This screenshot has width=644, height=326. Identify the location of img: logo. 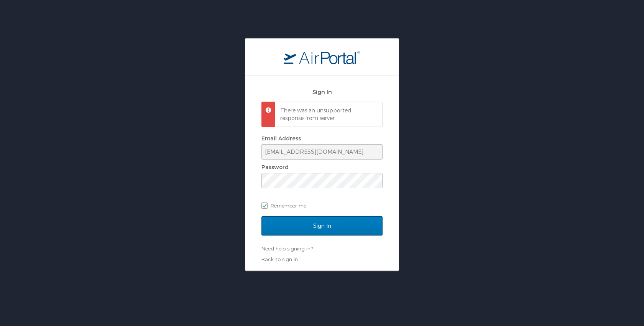
(322, 57).